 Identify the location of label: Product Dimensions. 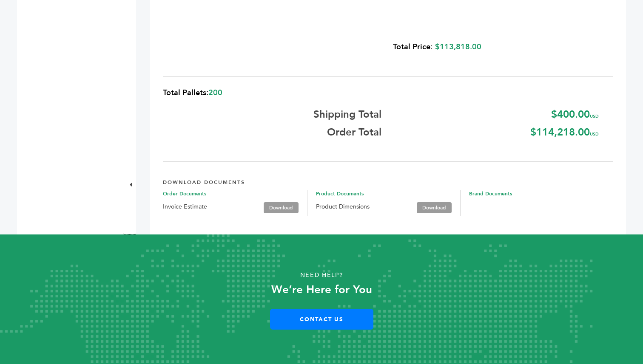
(343, 207).